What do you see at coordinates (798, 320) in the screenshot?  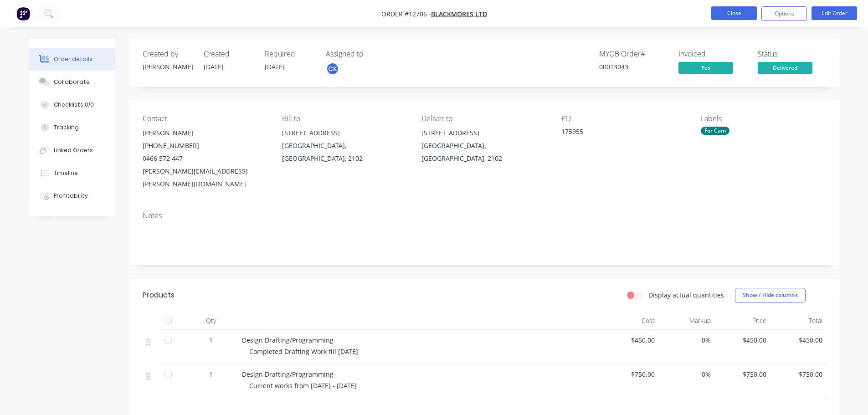 I see `div: Total` at bounding box center [798, 320].